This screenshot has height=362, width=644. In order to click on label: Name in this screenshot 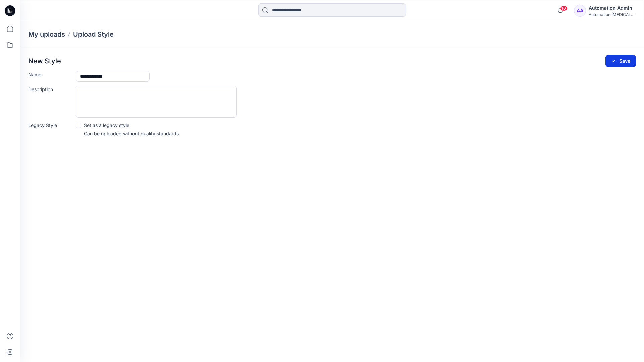, I will do `click(50, 75)`.